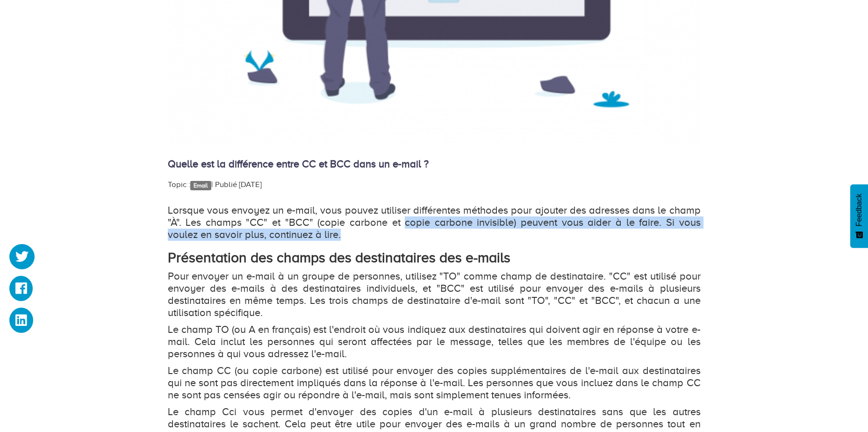  I want to click on span: Feedback, so click(859, 210).